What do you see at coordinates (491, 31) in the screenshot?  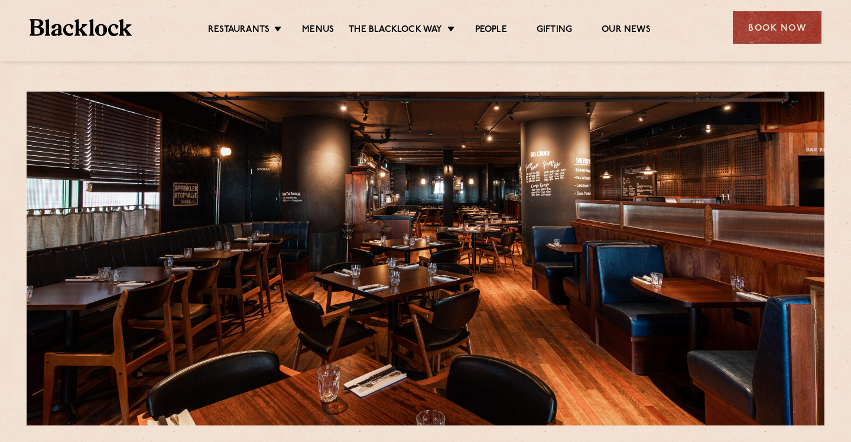 I see `a: People` at bounding box center [491, 31].